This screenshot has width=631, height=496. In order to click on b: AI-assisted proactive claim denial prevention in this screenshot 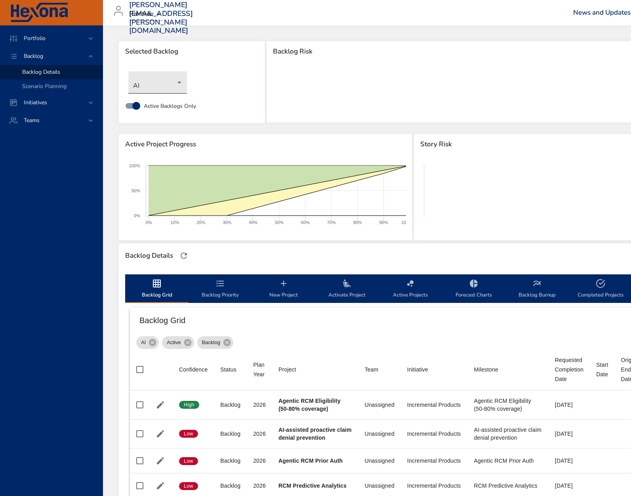, I will do `click(315, 434)`.